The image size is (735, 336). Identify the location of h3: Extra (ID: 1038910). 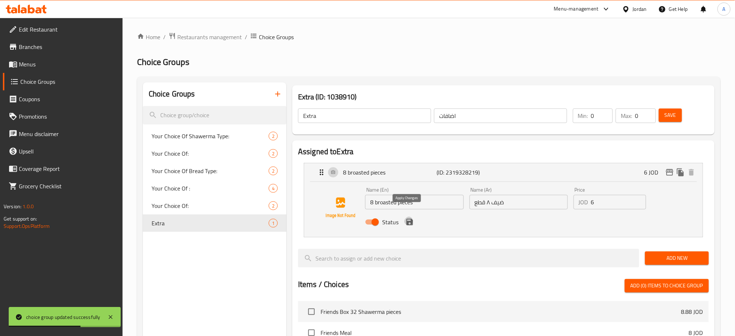
(503, 97).